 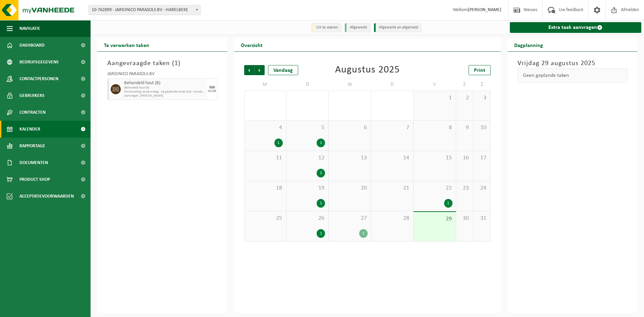 What do you see at coordinates (47, 196) in the screenshot?
I see `span: Acceptatievoorwaarden` at bounding box center [47, 196].